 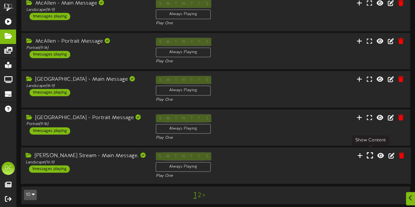 I want to click on div: DC, so click(x=8, y=168).